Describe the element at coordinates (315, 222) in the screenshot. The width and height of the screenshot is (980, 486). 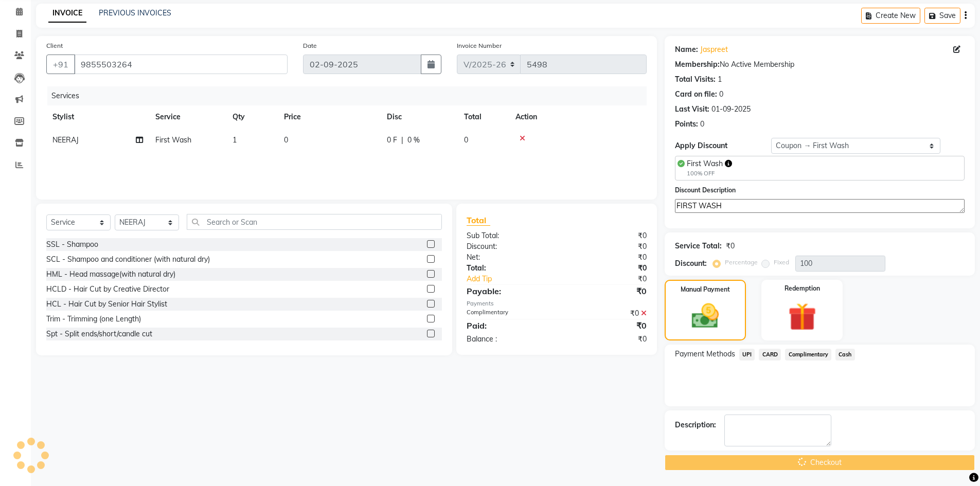
I see `input: Search or Scan` at that location.